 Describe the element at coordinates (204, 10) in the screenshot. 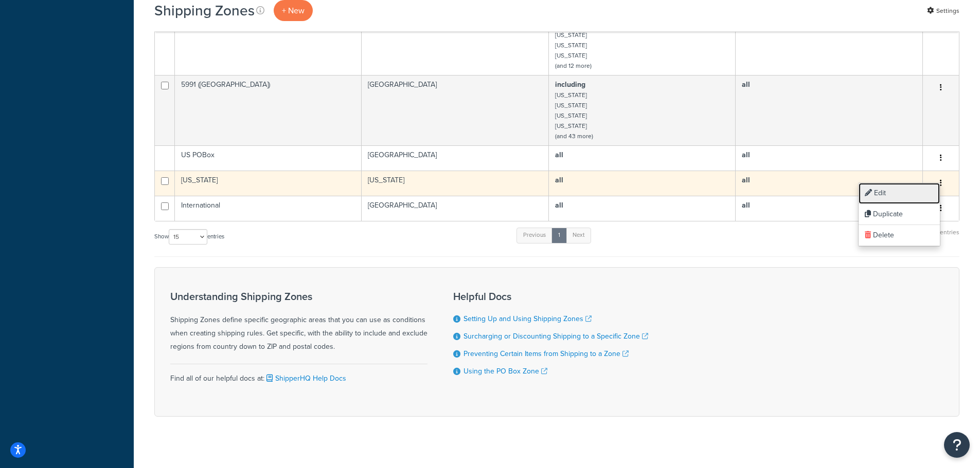

I see `h1: Shipping Zones` at that location.